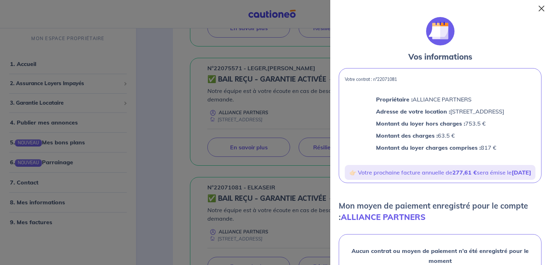 Image resolution: width=550 pixels, height=265 pixels. Describe the element at coordinates (465, 173) in the screenshot. I see `strong: 277,61 €` at that location.